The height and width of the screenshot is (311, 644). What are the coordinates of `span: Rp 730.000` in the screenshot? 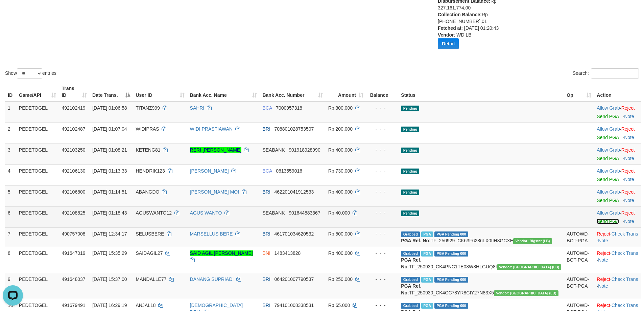 It's located at (341, 171).